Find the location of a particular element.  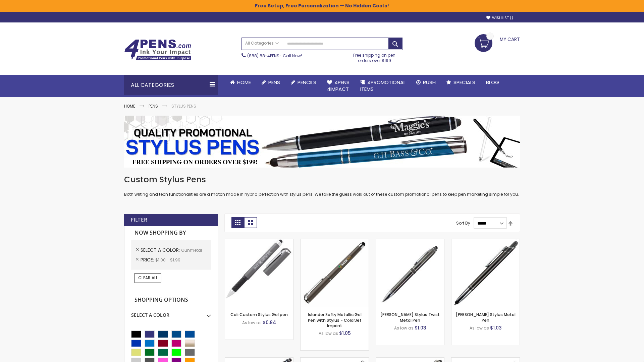

span: Price is located at coordinates (148, 260).